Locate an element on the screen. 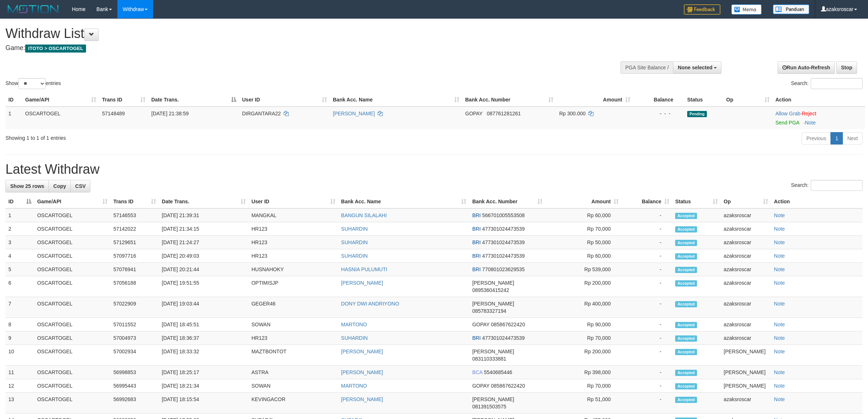 This screenshot has width=868, height=419. th: Action is located at coordinates (816, 202).